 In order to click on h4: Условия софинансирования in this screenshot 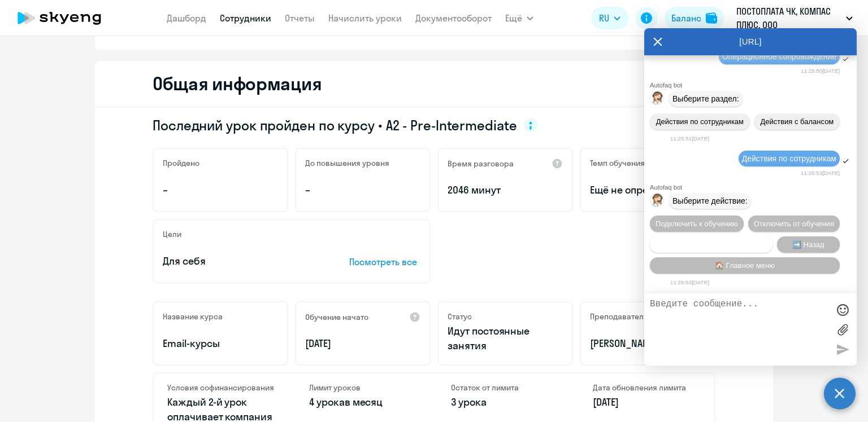, I will do `click(221, 388)`.